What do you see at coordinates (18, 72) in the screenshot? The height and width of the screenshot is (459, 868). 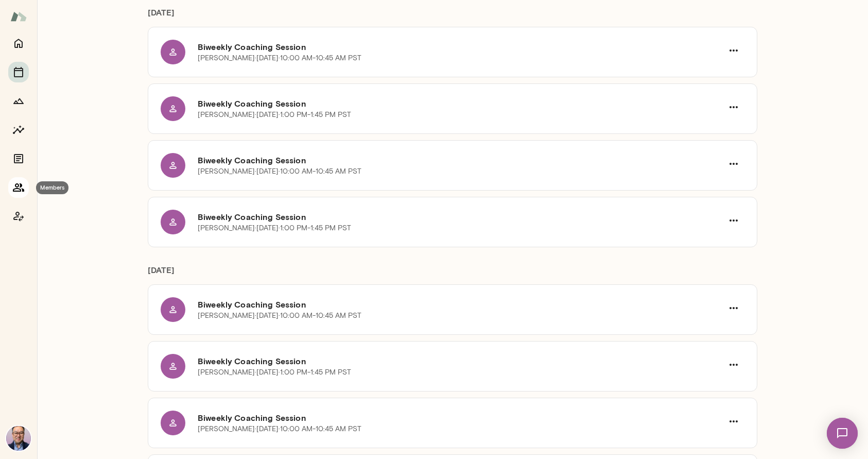 I see `button: Sessions` at bounding box center [18, 72].